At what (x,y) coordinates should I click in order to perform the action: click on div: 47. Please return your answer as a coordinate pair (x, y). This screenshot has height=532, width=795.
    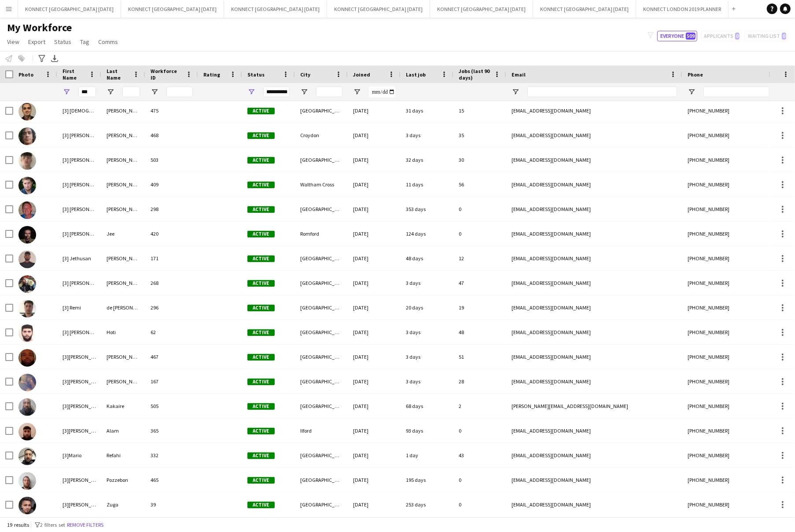
    Looking at the image, I should click on (480, 283).